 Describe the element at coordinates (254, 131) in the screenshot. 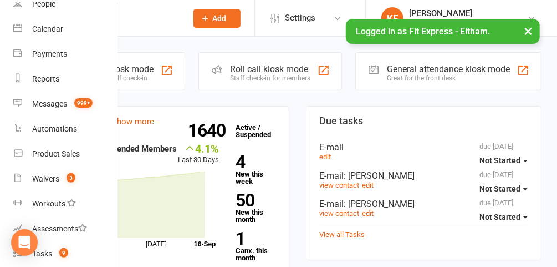

I see `a: 1640Active / Suspended` at that location.